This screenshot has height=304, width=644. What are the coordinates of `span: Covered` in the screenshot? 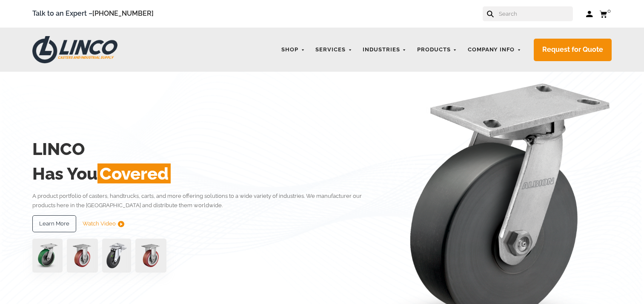 It's located at (134, 173).